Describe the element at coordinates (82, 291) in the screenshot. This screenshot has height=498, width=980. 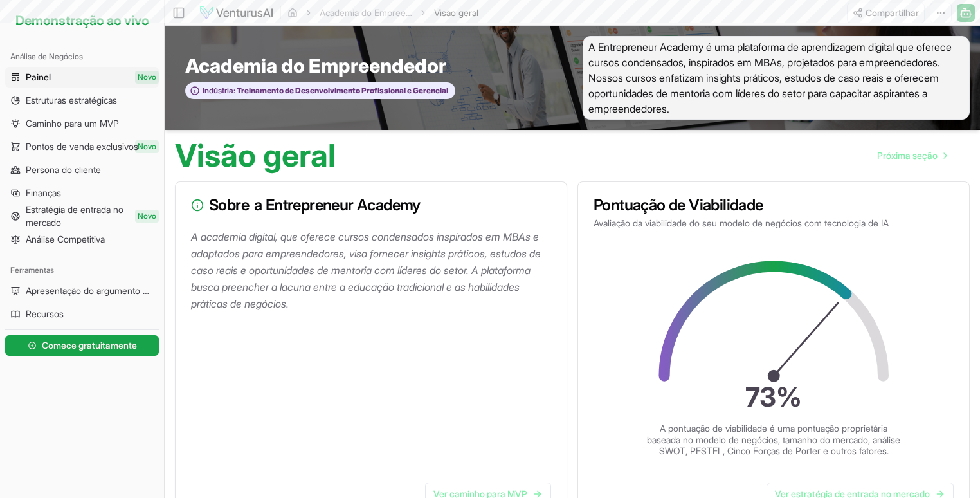
I see `a: Apresentação do argumento de venda` at that location.